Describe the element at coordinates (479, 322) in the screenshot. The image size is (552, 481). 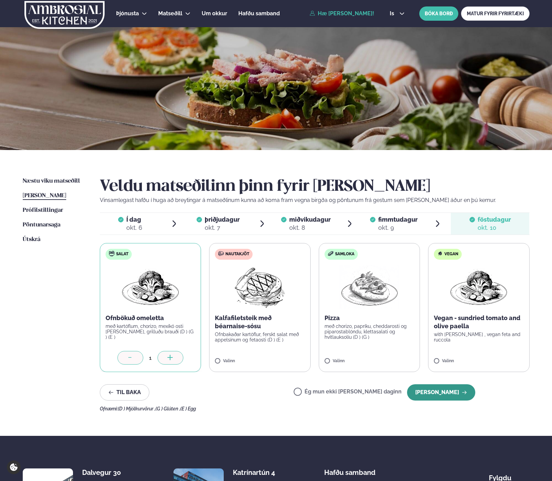
I see `p: Vegan - sundried tomato and olive paella` at that location.